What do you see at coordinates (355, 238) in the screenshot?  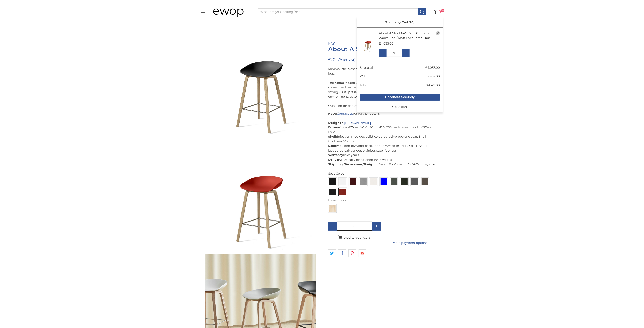 I see `button: Add to your Cart` at bounding box center [355, 238].